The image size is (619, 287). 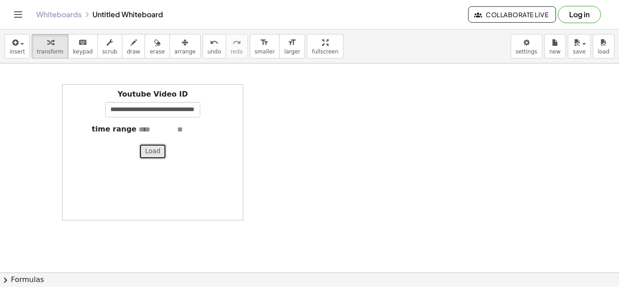 What do you see at coordinates (579, 46) in the screenshot?
I see `button: save` at bounding box center [579, 46].